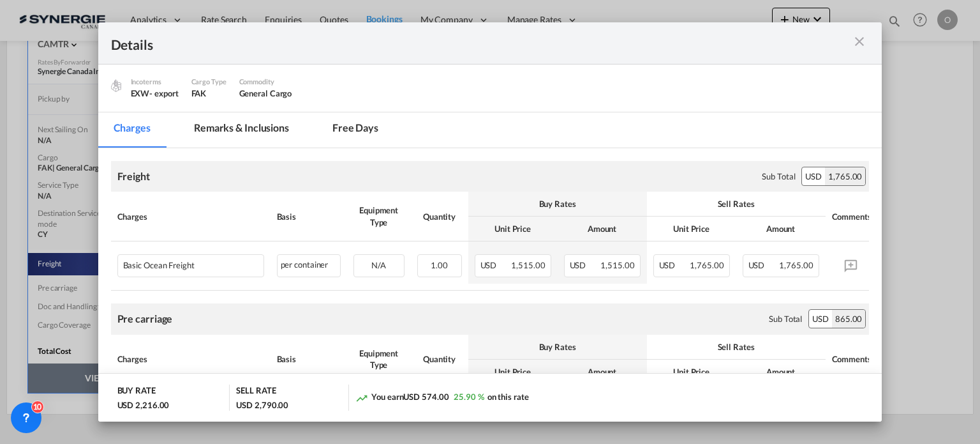  Describe the element at coordinates (845, 176) in the screenshot. I see `div: 1,765.00` at that location.